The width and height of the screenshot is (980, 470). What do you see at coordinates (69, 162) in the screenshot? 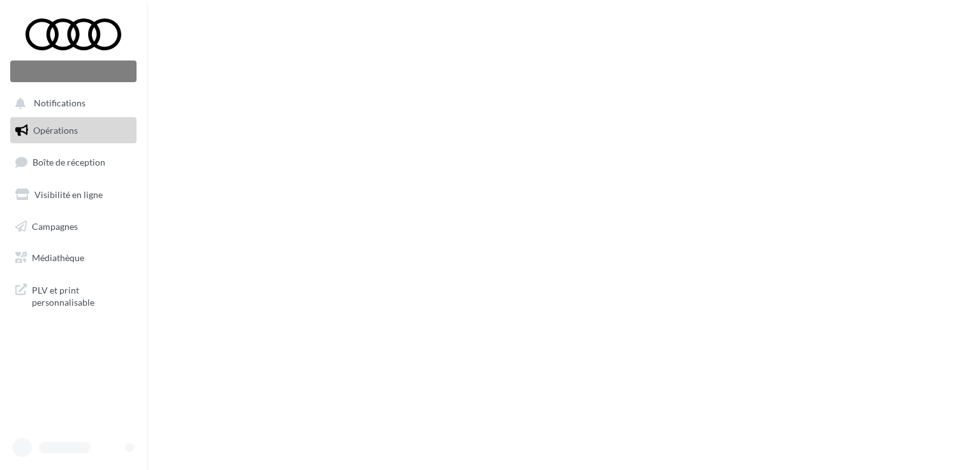
I see `span: Boîte de réception` at bounding box center [69, 162].